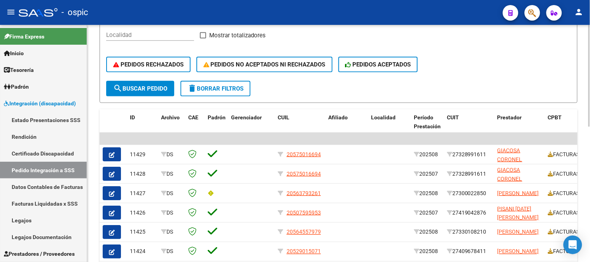 The width and height of the screenshot is (590, 262). I want to click on div: 11426, so click(142, 213).